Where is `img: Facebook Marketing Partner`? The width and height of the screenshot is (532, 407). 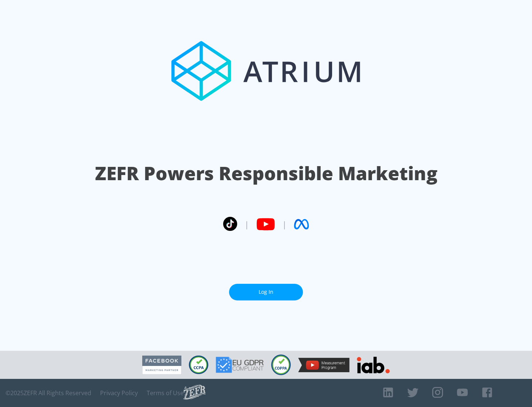
img: Facebook Marketing Partner is located at coordinates (162, 365).